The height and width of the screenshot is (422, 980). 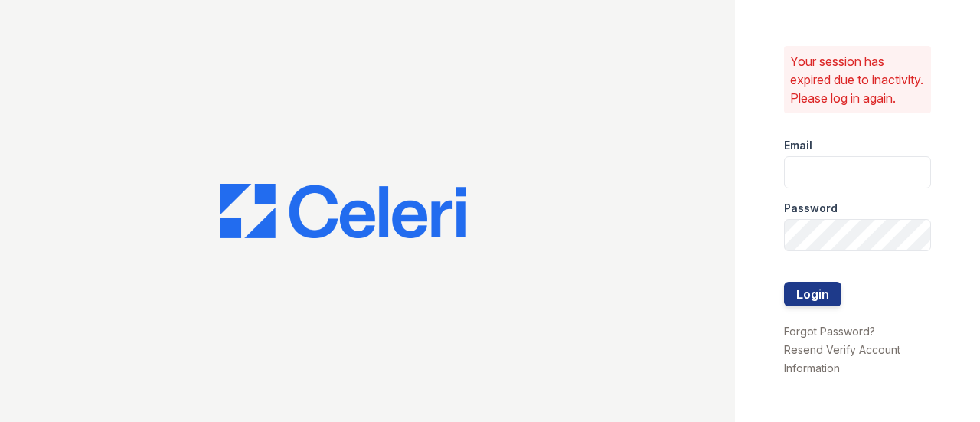 What do you see at coordinates (829, 330) in the screenshot?
I see `a: Forgot Password?` at bounding box center [829, 330].